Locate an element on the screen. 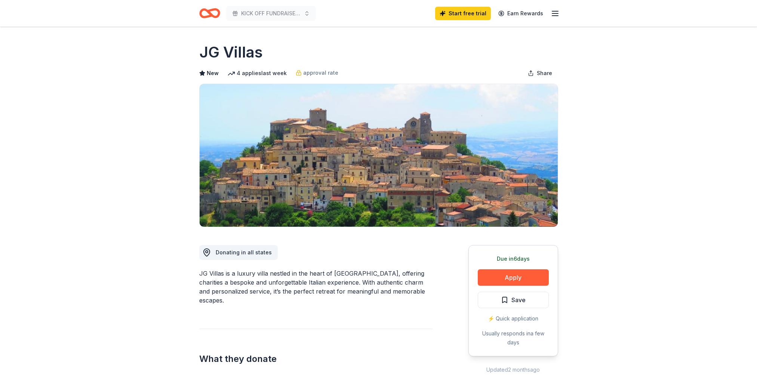 This screenshot has width=757, height=375. button: KICK OFF FUNDRAISER FOR 2025-26 SCHOOL YEAR is located at coordinates (271, 13).